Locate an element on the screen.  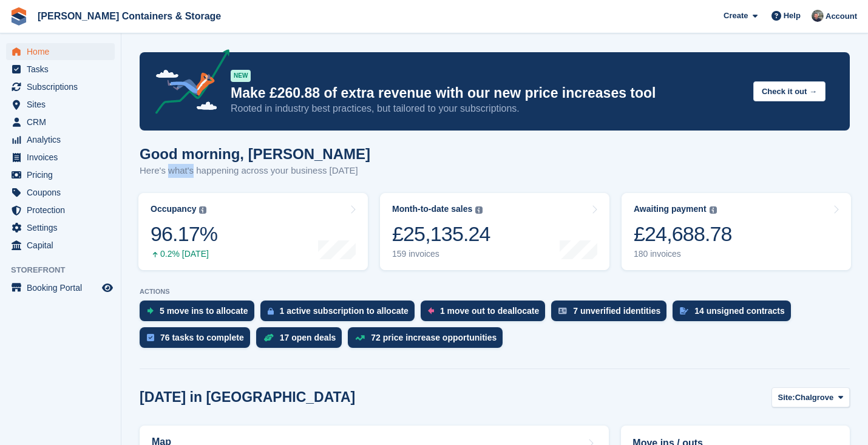
a: 1 active subscription to allocate is located at coordinates (341, 314).